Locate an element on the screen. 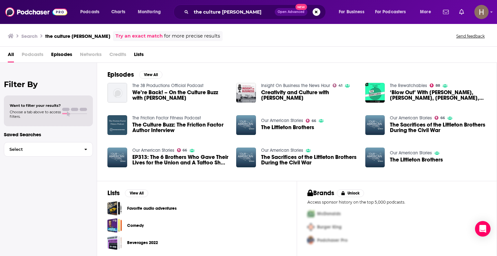 This screenshot has width=497, height=256. span: EP313: The 6 Brothers Who Gave Their Lives for the Union and A Tattoo Shop with Heart is located at coordinates (181, 160).